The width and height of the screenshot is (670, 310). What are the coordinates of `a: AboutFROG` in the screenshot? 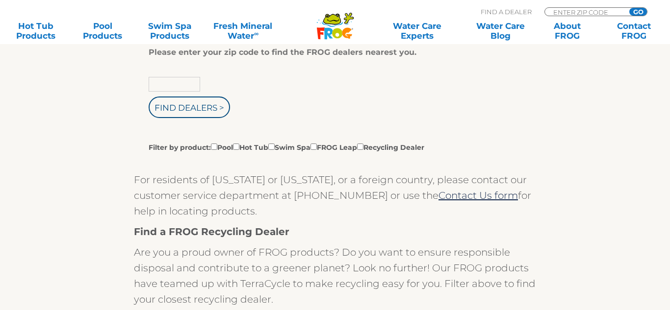 It's located at (567, 31).